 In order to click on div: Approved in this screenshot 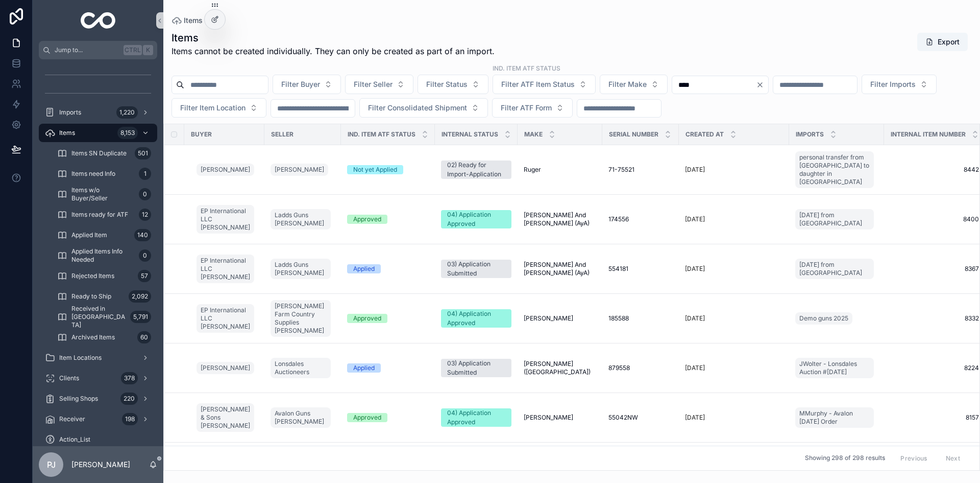, I will do `click(367, 417)`.